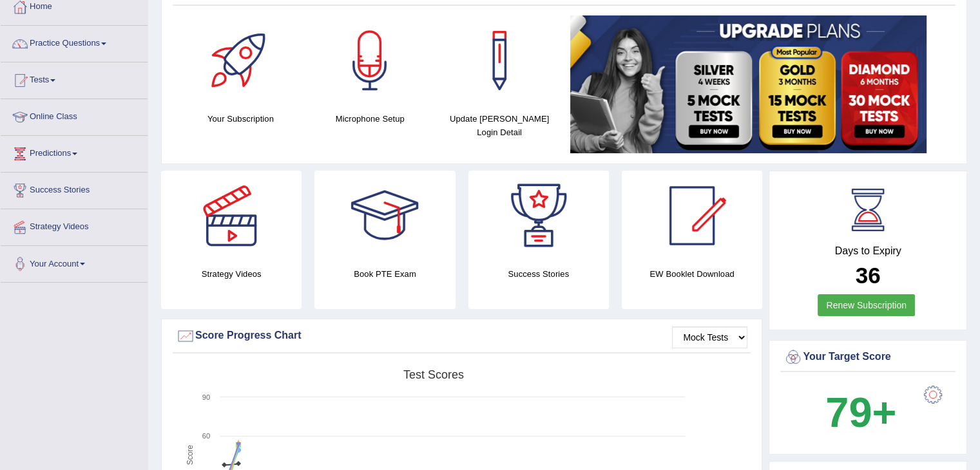 This screenshot has height=470, width=980. Describe the element at coordinates (866, 305) in the screenshot. I see `a: Renew Subscription` at that location.